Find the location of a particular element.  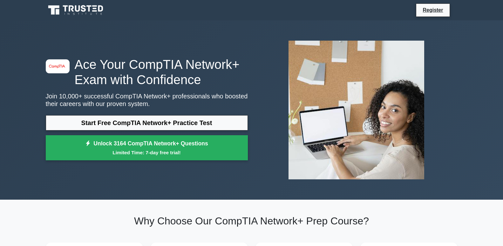

a: Register is located at coordinates (433, 10).